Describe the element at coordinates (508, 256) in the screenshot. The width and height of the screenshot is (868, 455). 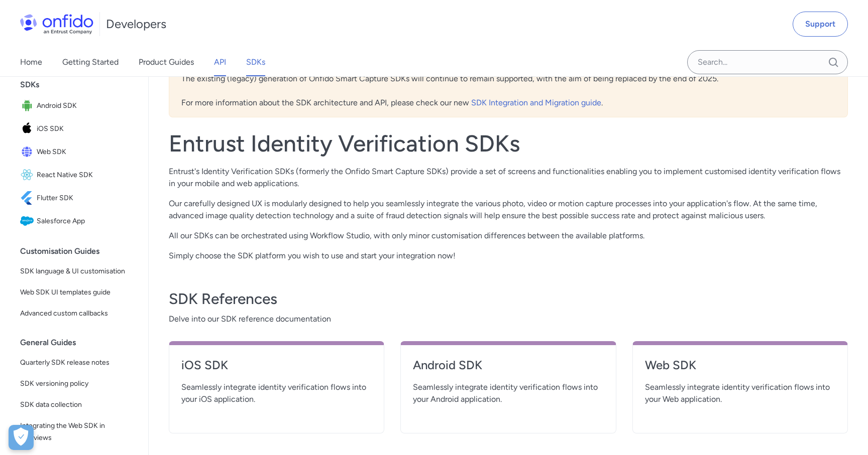
I see `p: Simply choose the SDK platform you wish to use and start your integration now!` at that location.